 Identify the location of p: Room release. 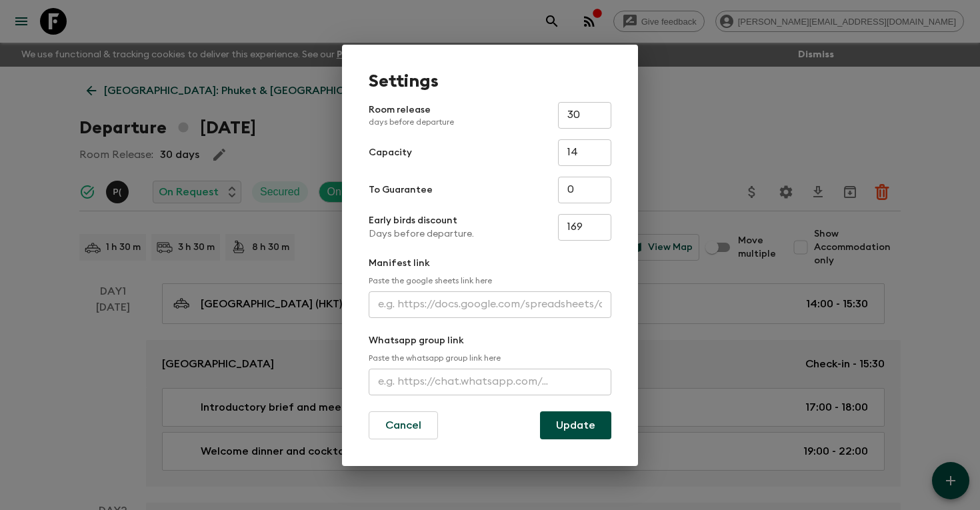
(412, 115).